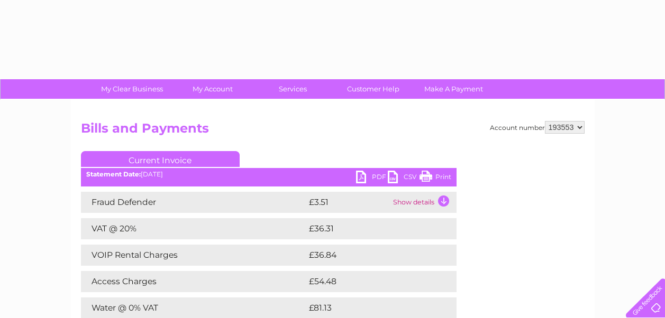  What do you see at coordinates (194, 255) in the screenshot?
I see `td: VOIP Rental Charges` at bounding box center [194, 255].